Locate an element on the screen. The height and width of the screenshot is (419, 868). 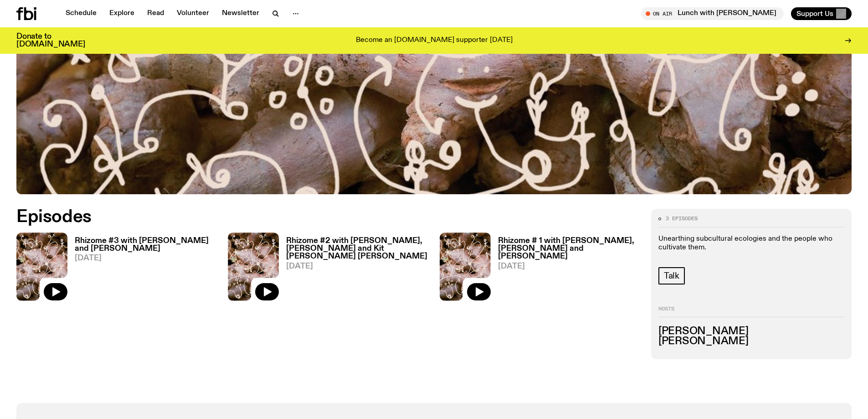
span: 3 episodes is located at coordinates (682, 218).